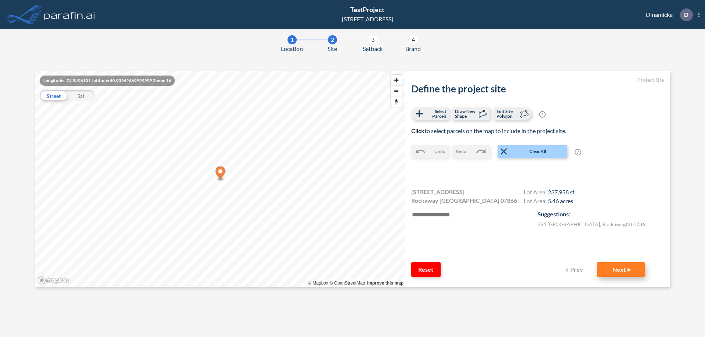 This screenshot has height=337, width=705. What do you see at coordinates (367, 10) in the screenshot?
I see `span: TestProject` at bounding box center [367, 10].